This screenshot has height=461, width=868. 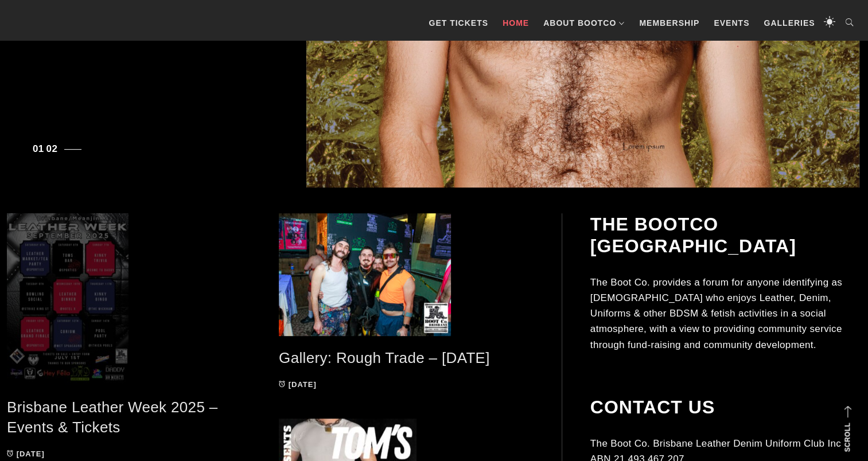 What do you see at coordinates (459, 23) in the screenshot?
I see `a: GET TICKETS` at bounding box center [459, 23].